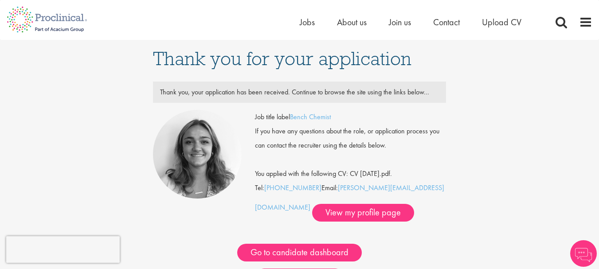  What do you see at coordinates (447, 22) in the screenshot?
I see `span: Contact` at bounding box center [447, 22].